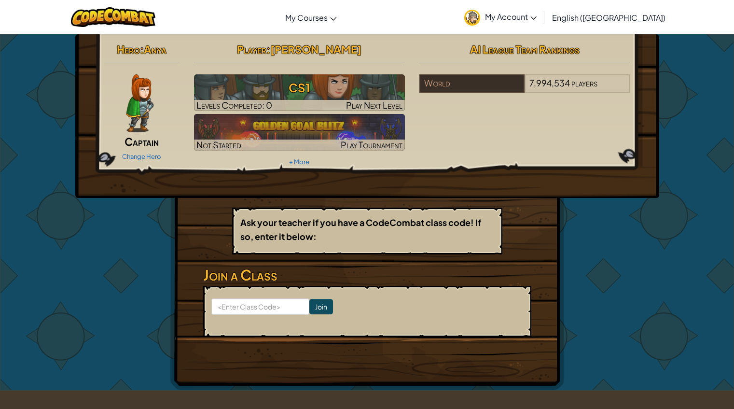 The height and width of the screenshot is (409, 734). Describe the element at coordinates (550, 83) in the screenshot. I see `span: 7,994,534` at that location.